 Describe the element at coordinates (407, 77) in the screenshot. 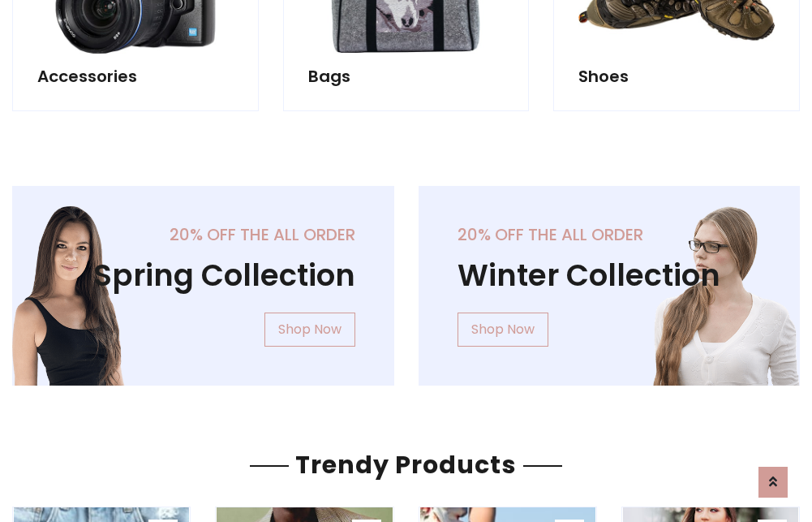

I see `h5: Bags` at that location.